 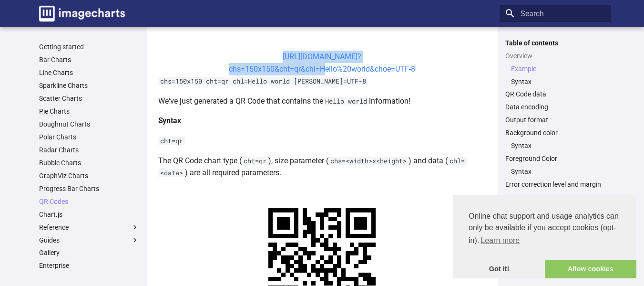 I want to click on a: Error correction level and margin, so click(x=555, y=184).